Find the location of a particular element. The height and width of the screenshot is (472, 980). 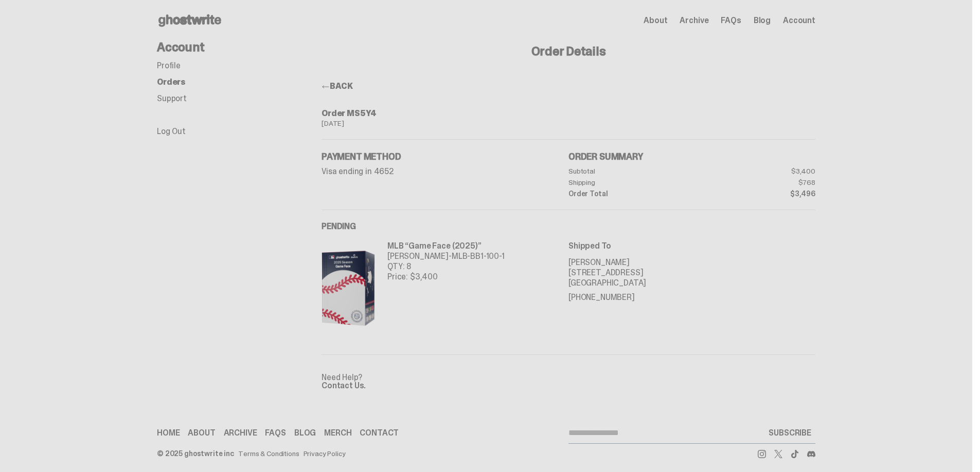

dt: Order Total is located at coordinates (630, 194).